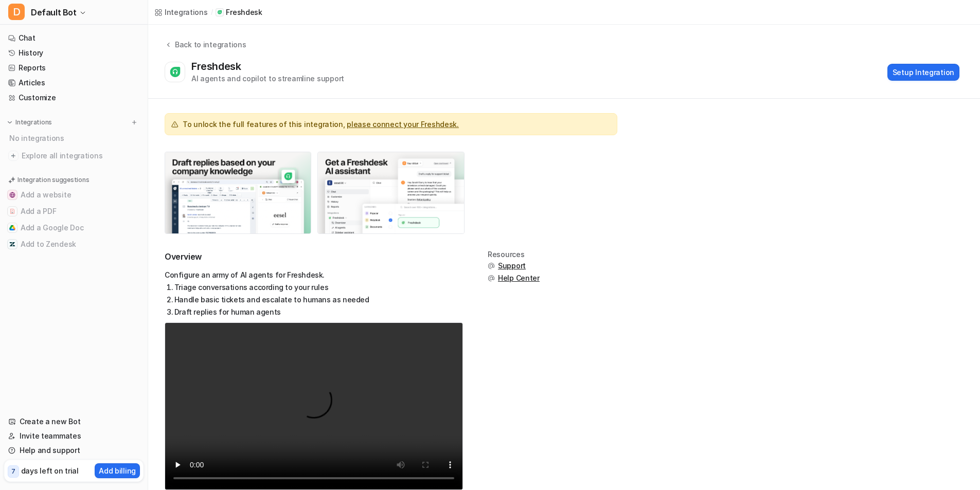 The width and height of the screenshot is (980, 490). I want to click on p: Integration suggestions, so click(53, 180).